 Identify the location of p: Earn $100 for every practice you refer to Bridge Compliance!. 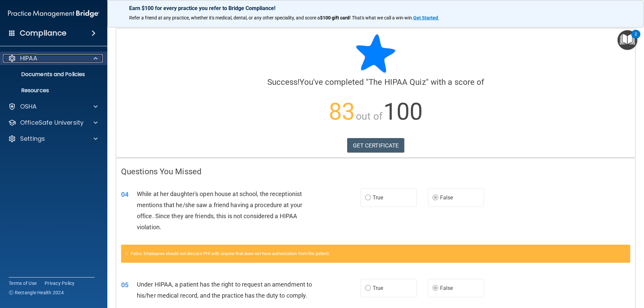
(376, 8).